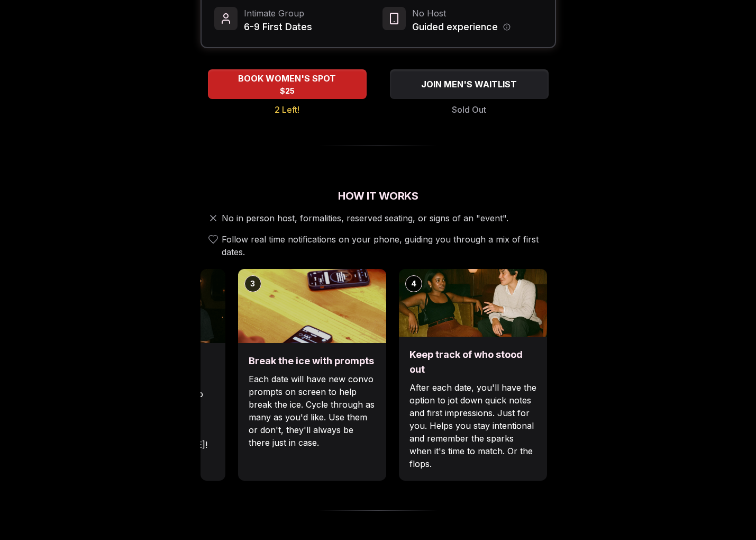  I want to click on button: BOOK WOMEN'S SPOT - 2 Left!, so click(287, 84).